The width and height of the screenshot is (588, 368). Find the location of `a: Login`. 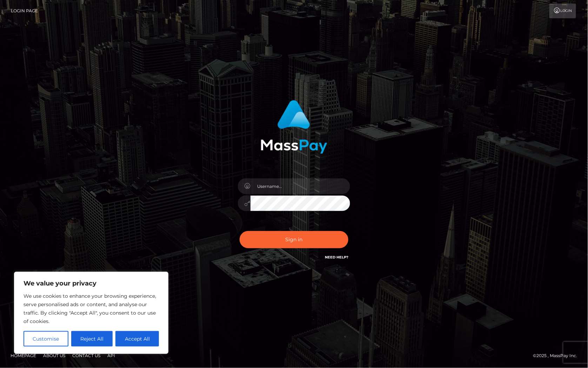

a: Login is located at coordinates (563, 11).